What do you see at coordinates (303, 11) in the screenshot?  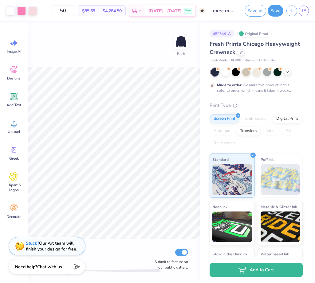 I see `a: JF` at bounding box center [303, 11].